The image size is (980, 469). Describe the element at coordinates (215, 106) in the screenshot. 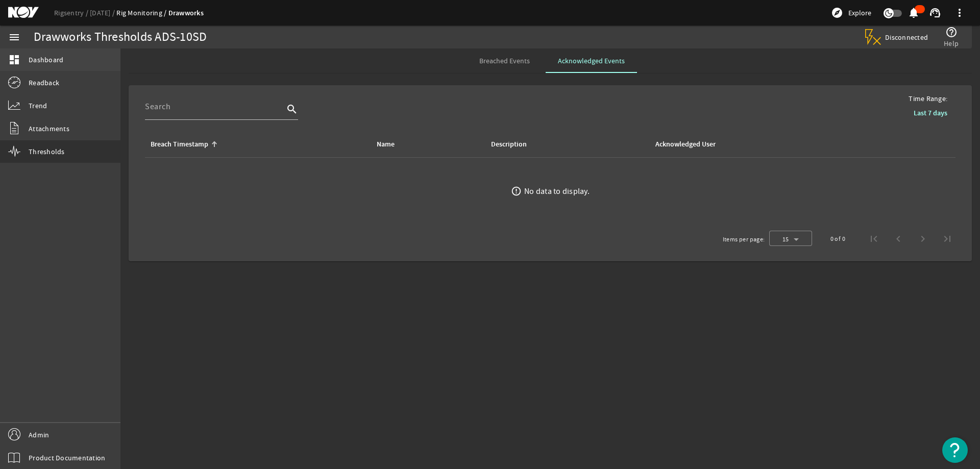

I see `input: Search` at that location.